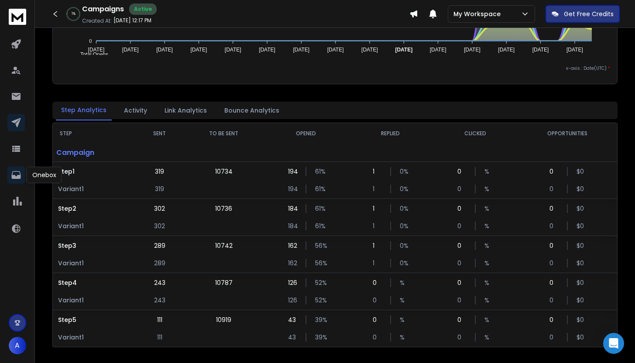 This screenshot has height=363, width=635. What do you see at coordinates (186, 110) in the screenshot?
I see `button: Link Analytics` at bounding box center [186, 110].